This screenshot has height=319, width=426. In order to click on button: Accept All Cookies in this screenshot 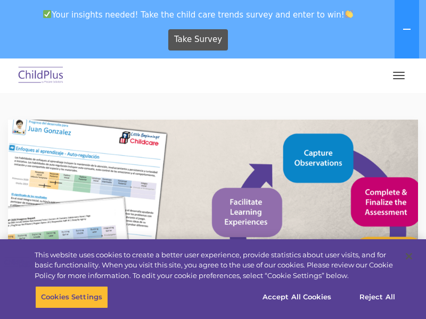, I will do `click(297, 298)`.